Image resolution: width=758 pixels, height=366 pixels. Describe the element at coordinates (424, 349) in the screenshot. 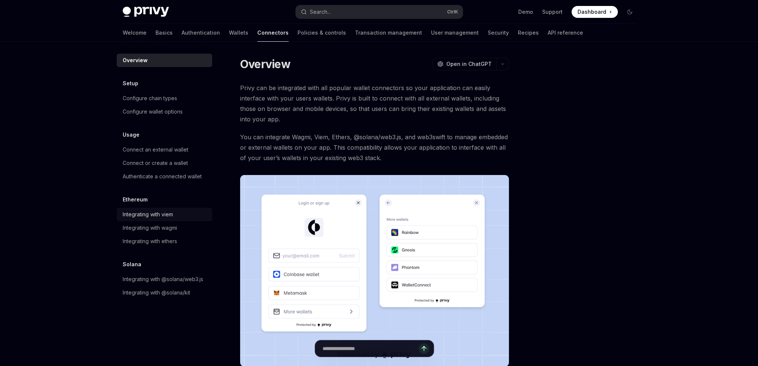

I see `button: Send message` at that location.